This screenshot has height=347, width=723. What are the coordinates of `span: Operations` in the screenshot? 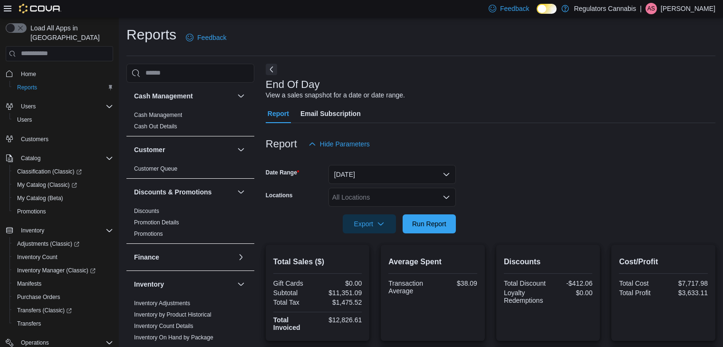 It's located at (35, 343).